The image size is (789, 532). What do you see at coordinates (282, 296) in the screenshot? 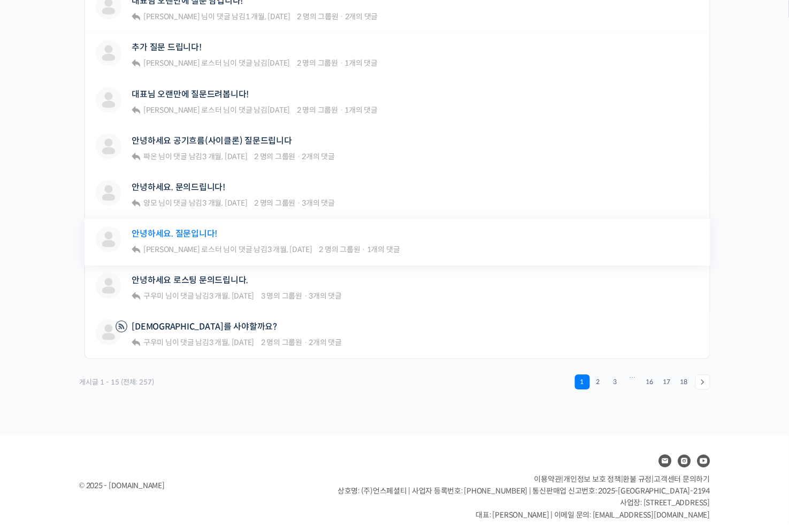
I see `span: 3 명의 그룹원` at bounding box center [282, 296].